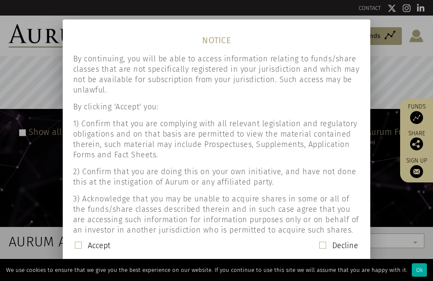  I want to click on p: By clicking 'Accept' you:, so click(216, 107).